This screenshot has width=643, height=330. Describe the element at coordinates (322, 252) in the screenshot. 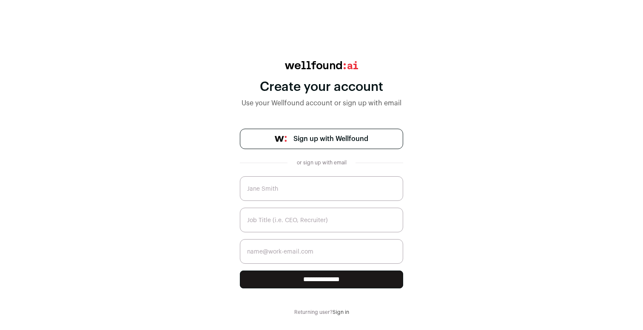

I see `input: name@work-email.com` at that location.